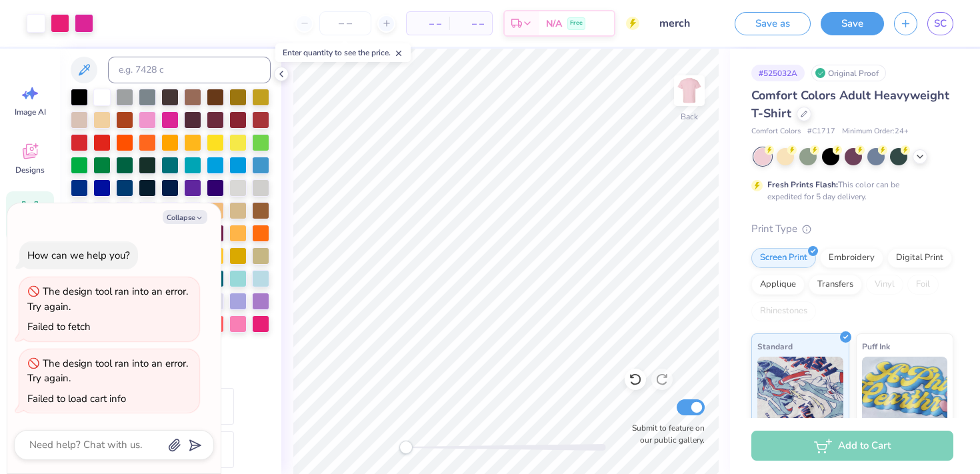  What do you see at coordinates (774, 346) in the screenshot?
I see `span: Standard` at bounding box center [774, 346].